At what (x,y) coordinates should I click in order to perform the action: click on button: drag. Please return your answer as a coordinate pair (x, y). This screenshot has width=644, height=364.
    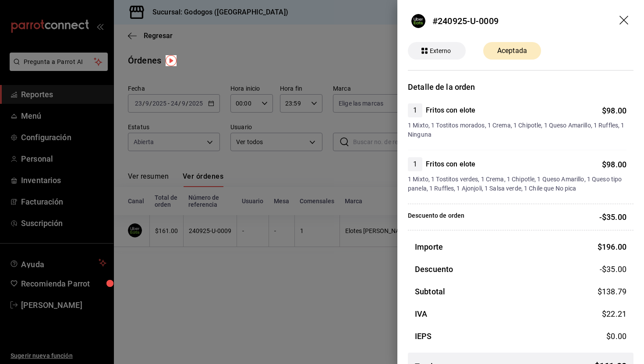
    Looking at the image, I should click on (625, 21).